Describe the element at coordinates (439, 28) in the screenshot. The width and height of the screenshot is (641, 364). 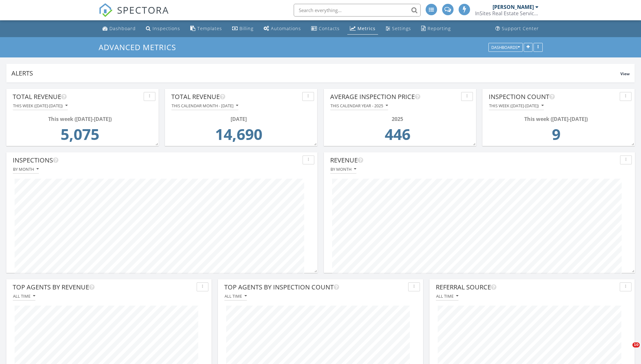
I see `div: Reporting` at that location.